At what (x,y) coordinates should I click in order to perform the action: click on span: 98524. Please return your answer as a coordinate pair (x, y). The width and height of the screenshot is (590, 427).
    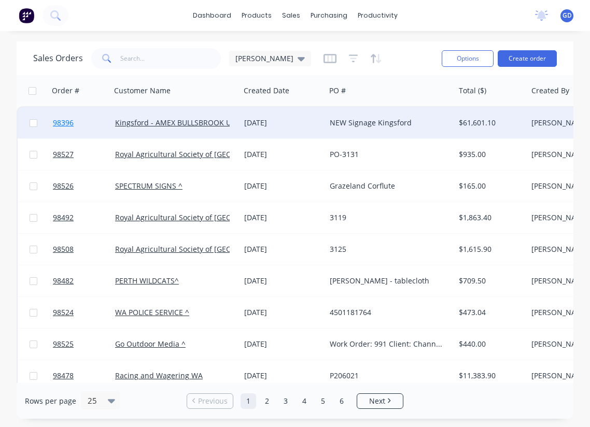
    Looking at the image, I should click on (63, 313).